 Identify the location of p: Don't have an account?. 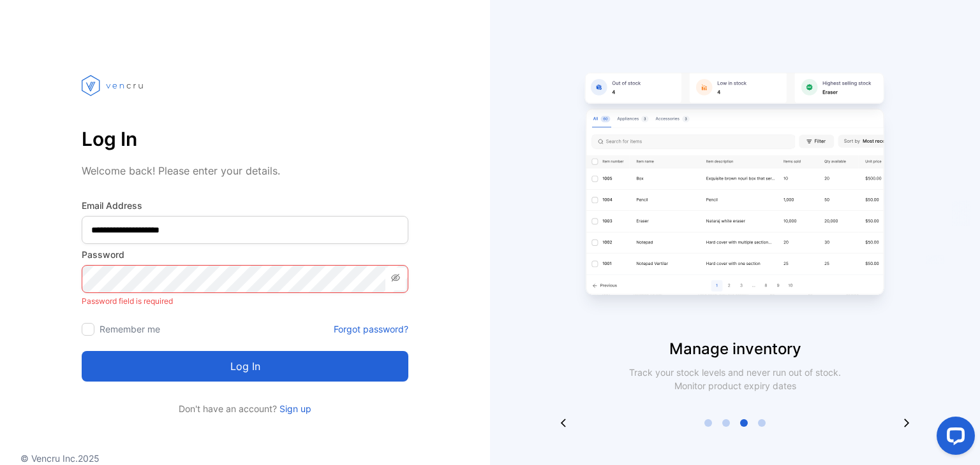
(245, 408).